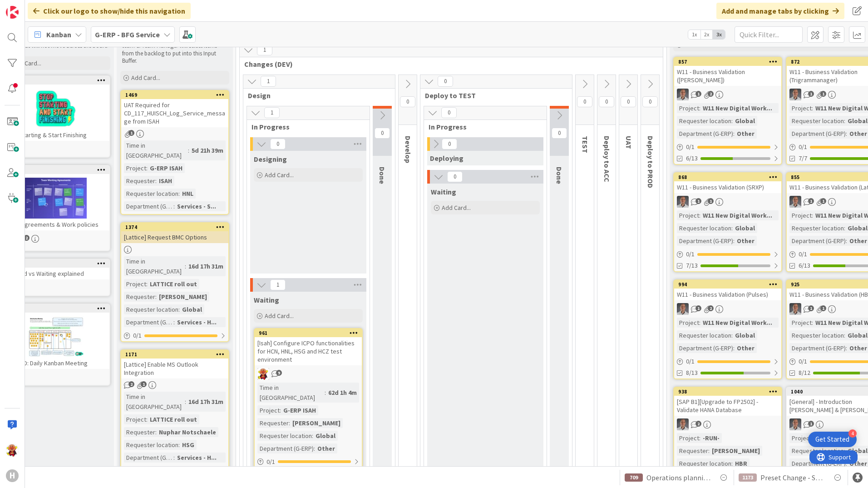  Describe the element at coordinates (165, 181) in the screenshot. I see `div: ISAH` at that location.